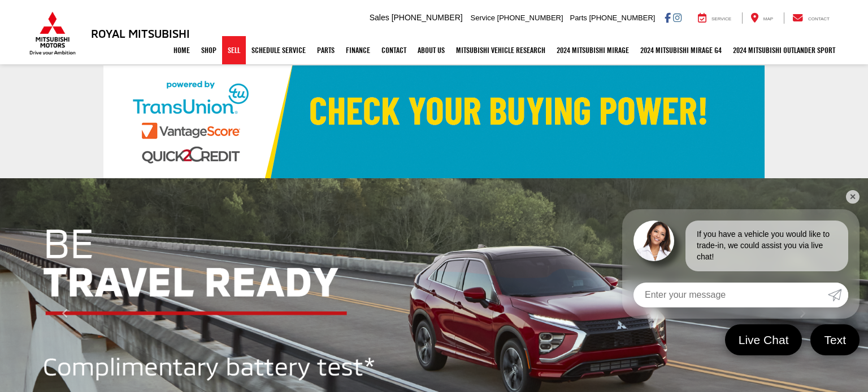 This screenshot has height=392, width=868. I want to click on a: 2024 Mitsubishi Mirage, so click(593, 50).